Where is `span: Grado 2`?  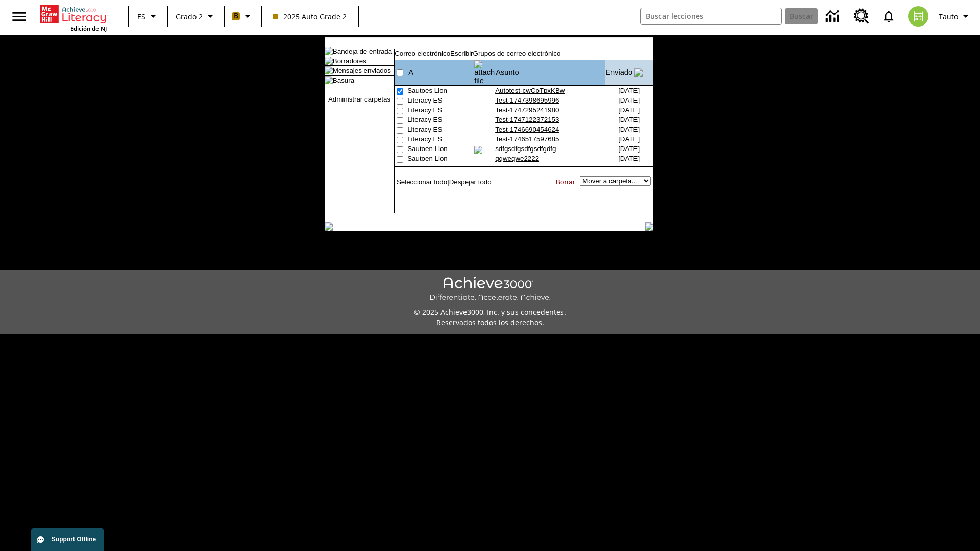
span: Grado 2 is located at coordinates (189, 17).